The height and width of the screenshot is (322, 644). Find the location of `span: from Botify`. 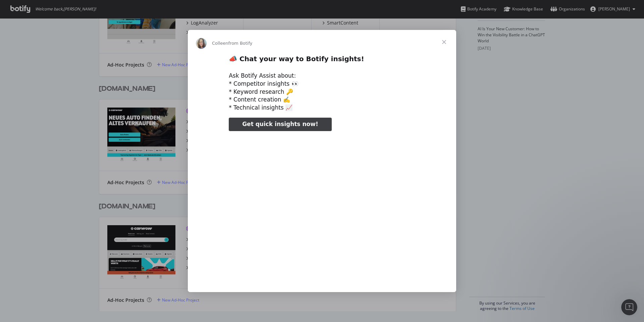

span: from Botify is located at coordinates (241, 43).